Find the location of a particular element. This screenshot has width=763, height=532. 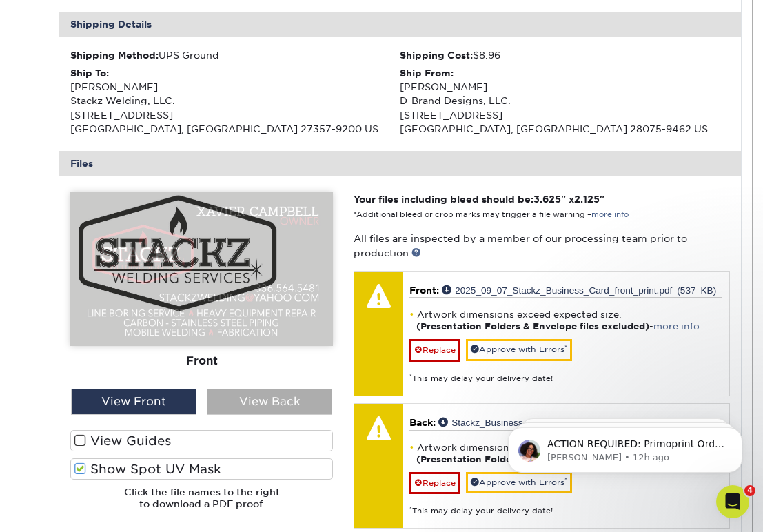

span: 3.625 is located at coordinates (548, 199).